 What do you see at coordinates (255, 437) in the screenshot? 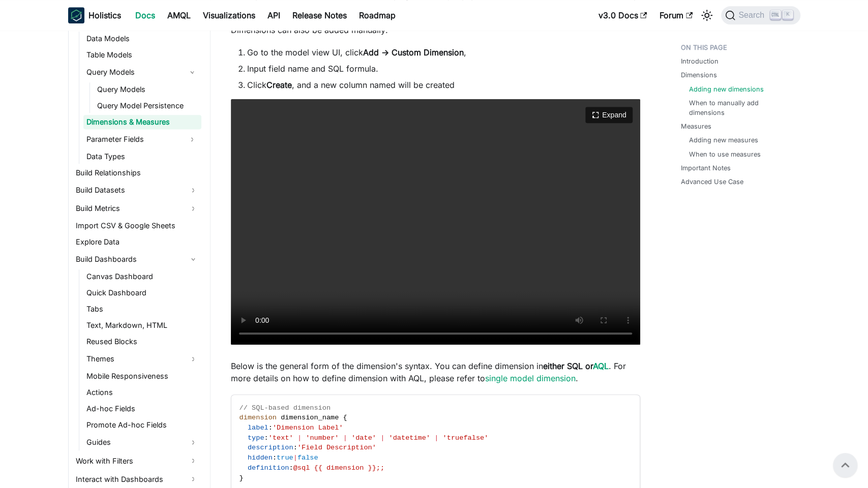
I see `span: type` at bounding box center [255, 437].